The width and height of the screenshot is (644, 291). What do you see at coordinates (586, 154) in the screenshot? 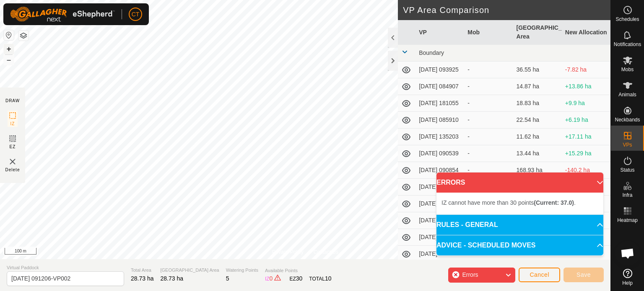
I see `td: +15.29 ha` at bounding box center [586, 154].